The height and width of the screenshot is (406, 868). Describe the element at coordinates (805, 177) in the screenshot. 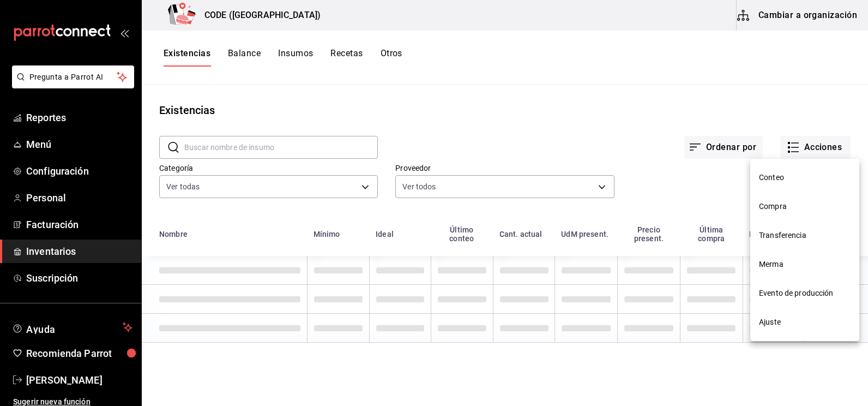

I see `span: Conteo` at that location.